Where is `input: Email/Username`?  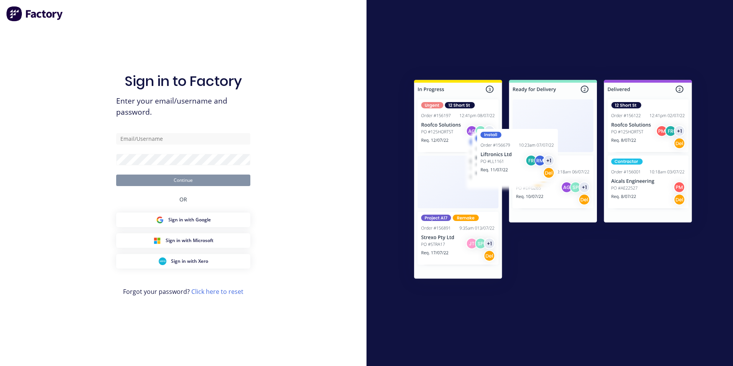
input: Email/Username is located at coordinates (183, 139).